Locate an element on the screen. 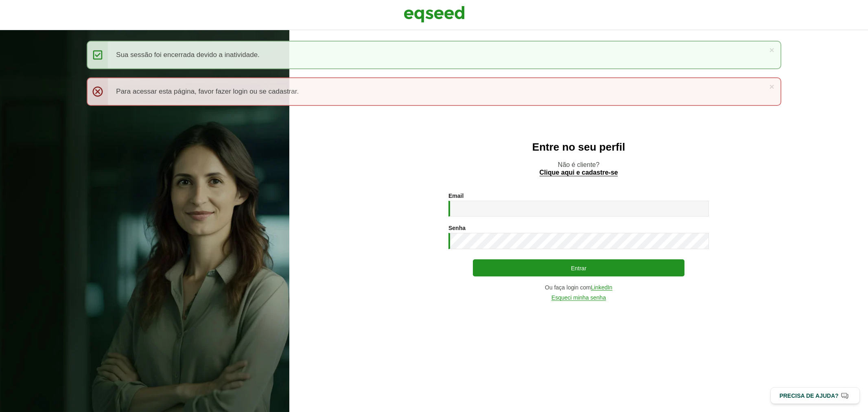  img: EqSeed Logo is located at coordinates (434, 14).